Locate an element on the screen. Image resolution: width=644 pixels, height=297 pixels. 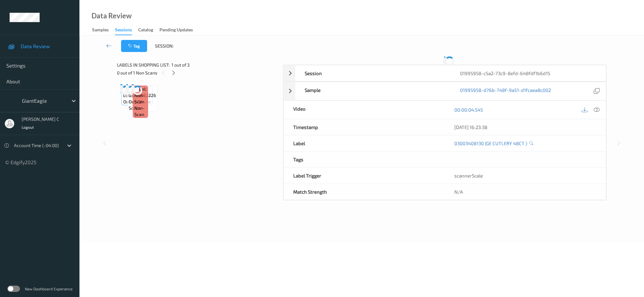
span: Label: Non-Scan is located at coordinates (140, 96).